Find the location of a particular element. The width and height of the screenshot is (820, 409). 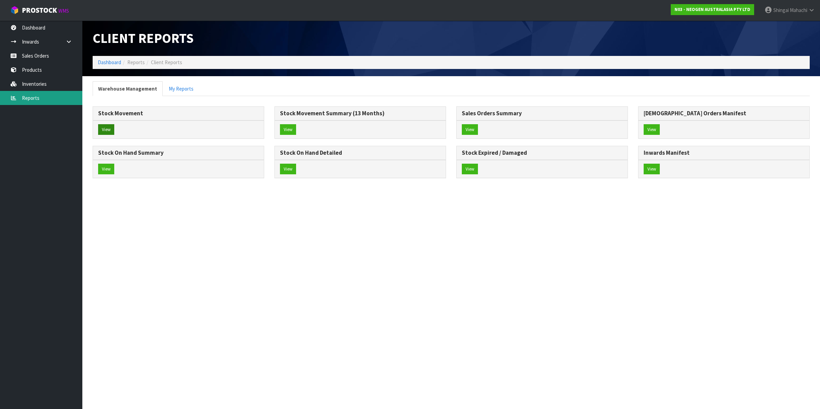

strong: N03 - NEOGEN AUSTRALASIA PTY LTD is located at coordinates (712, 9).